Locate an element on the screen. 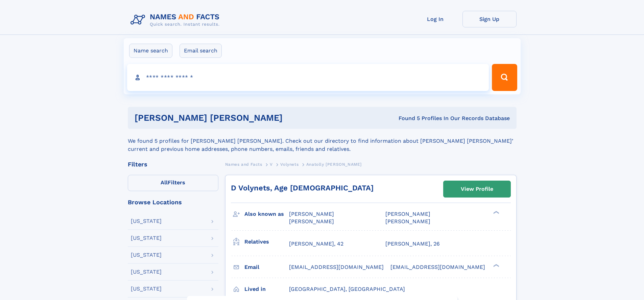 This screenshot has height=300, width=644. input: search input is located at coordinates (308, 77).